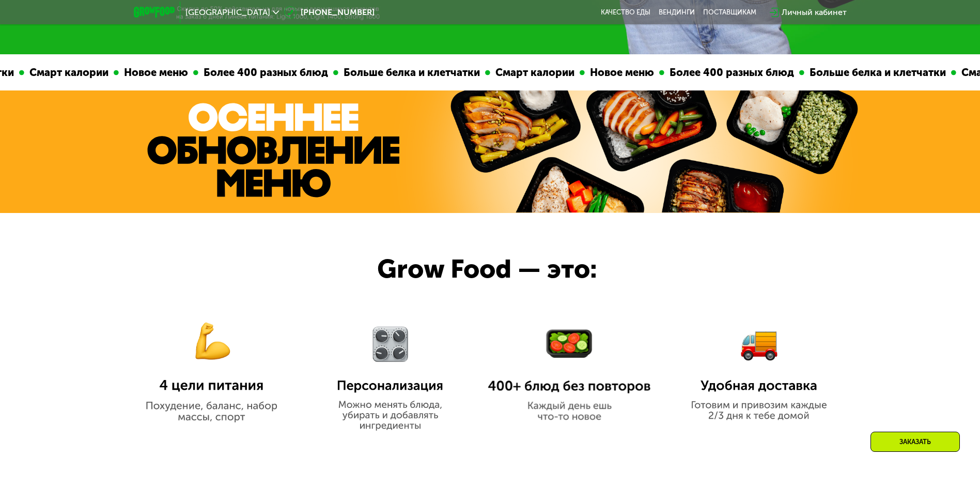  I want to click on a: Вендинги, so click(677, 12).